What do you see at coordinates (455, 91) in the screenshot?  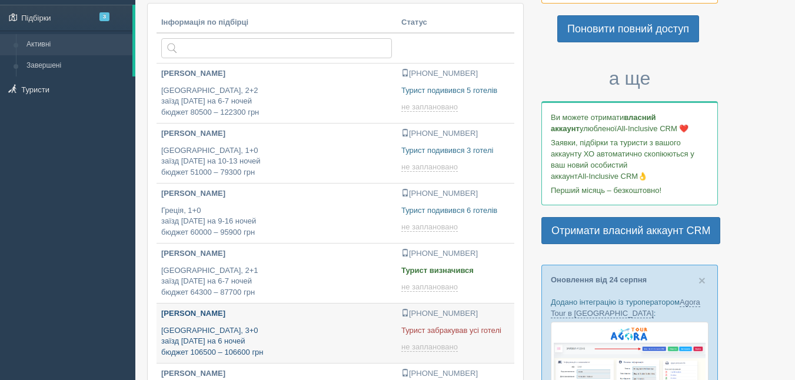 I see `p: Турист подивився 5 готелів` at bounding box center [455, 91].